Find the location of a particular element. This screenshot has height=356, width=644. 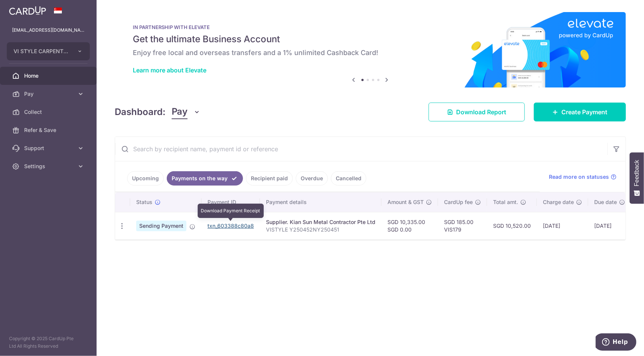

th: Payment ID is located at coordinates (230, 202).